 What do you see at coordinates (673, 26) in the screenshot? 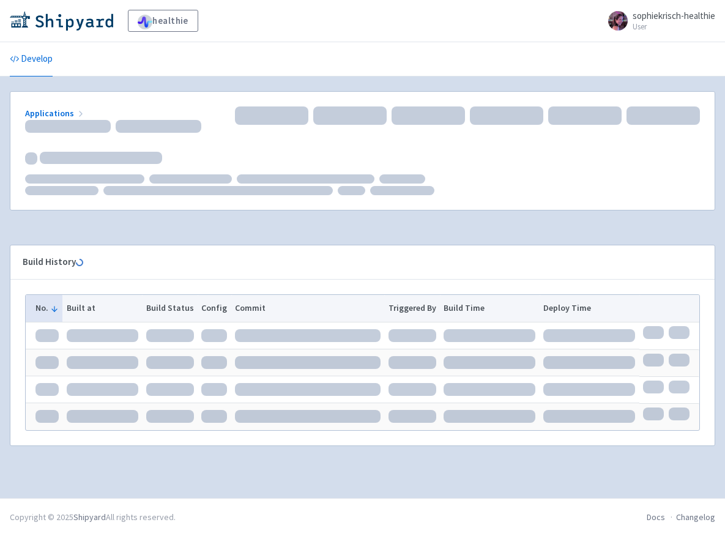
I see `small: User` at bounding box center [673, 26].